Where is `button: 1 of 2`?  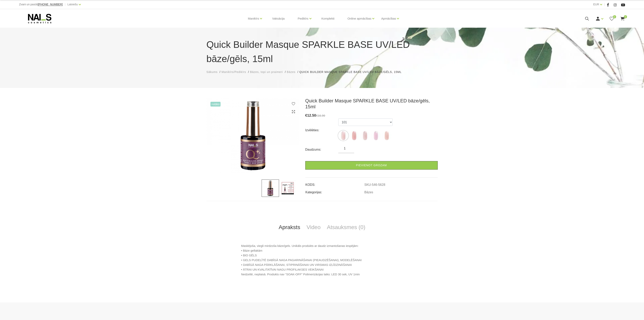 button: 1 of 2 is located at coordinates (251, 168).